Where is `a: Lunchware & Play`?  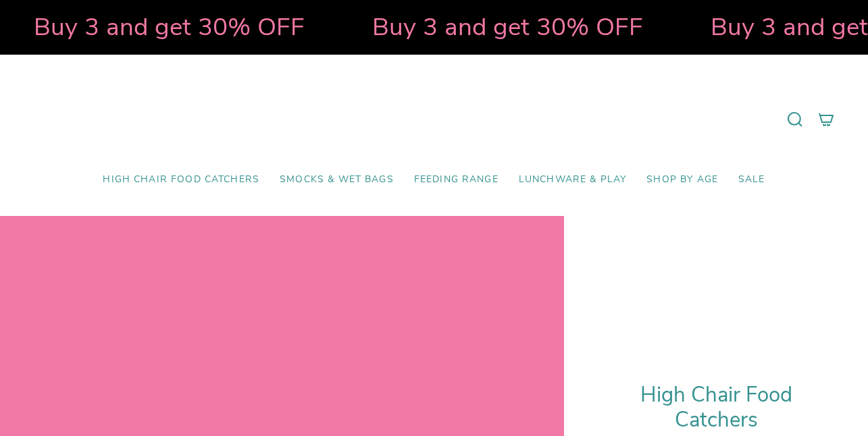 a: Lunchware & Play is located at coordinates (572, 180).